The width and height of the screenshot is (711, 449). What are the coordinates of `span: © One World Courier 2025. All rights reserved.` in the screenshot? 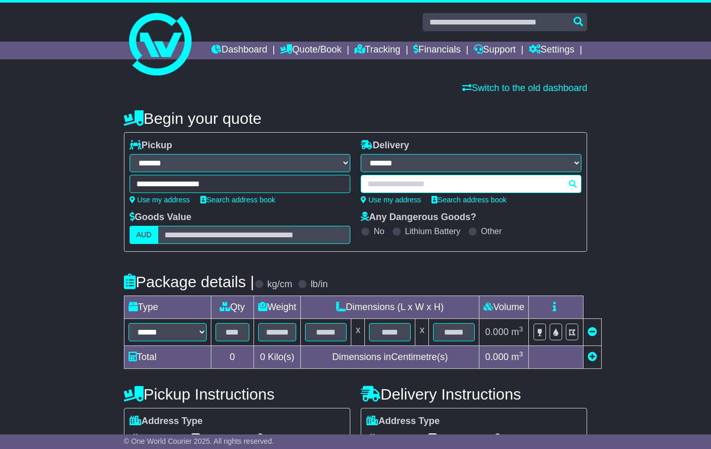 It's located at (199, 441).